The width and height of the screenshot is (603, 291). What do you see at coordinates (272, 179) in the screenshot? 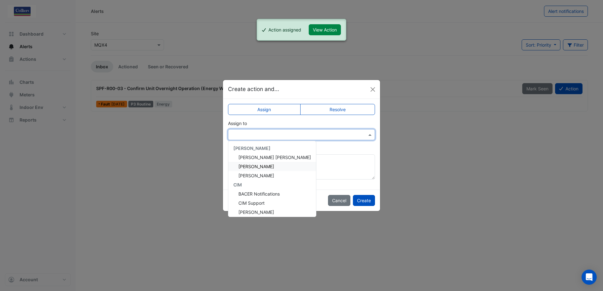
I see `div: Options List` at bounding box center [272, 179].